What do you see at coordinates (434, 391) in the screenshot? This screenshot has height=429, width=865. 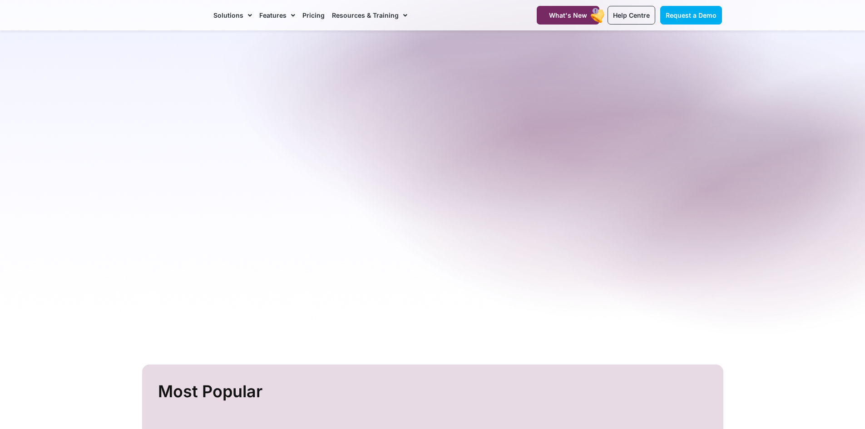 I see `h2: Most Popular` at bounding box center [434, 391].